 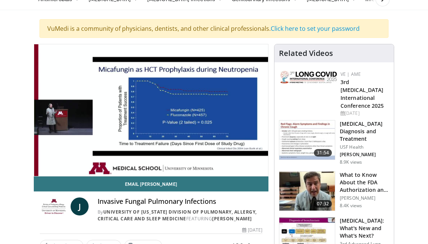 I want to click on h4: Invasive Fungal Pulmonary Infections, so click(x=180, y=202).